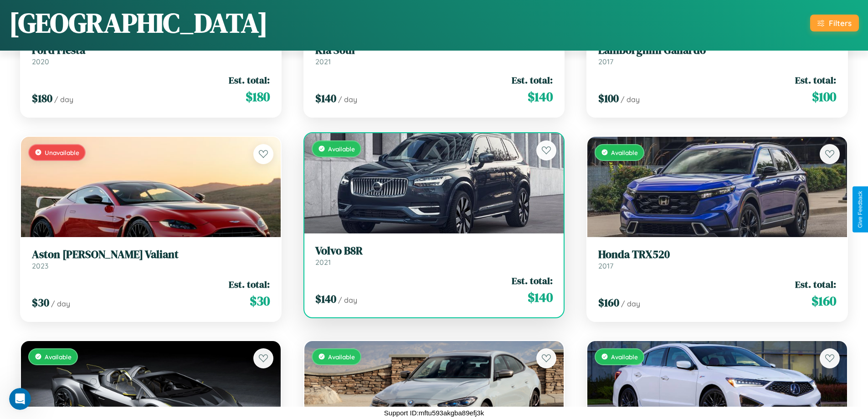 Image resolution: width=868 pixels, height=419 pixels. What do you see at coordinates (841, 23) in the screenshot?
I see `div: Filters` at bounding box center [841, 23].